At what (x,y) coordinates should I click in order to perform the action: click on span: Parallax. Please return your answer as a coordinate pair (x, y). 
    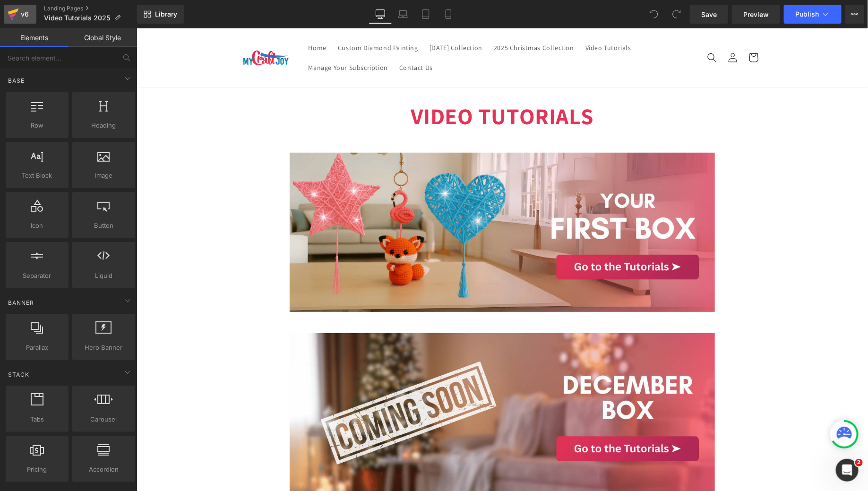
    Looking at the image, I should click on (36, 348).